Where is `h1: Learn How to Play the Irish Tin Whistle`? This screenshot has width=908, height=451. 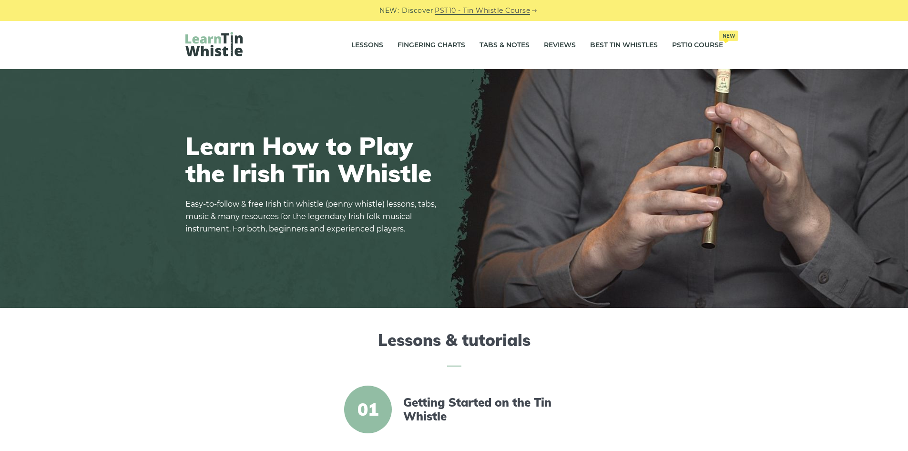
h1: Learn How to Play the Irish Tin Whistle is located at coordinates (314, 159).